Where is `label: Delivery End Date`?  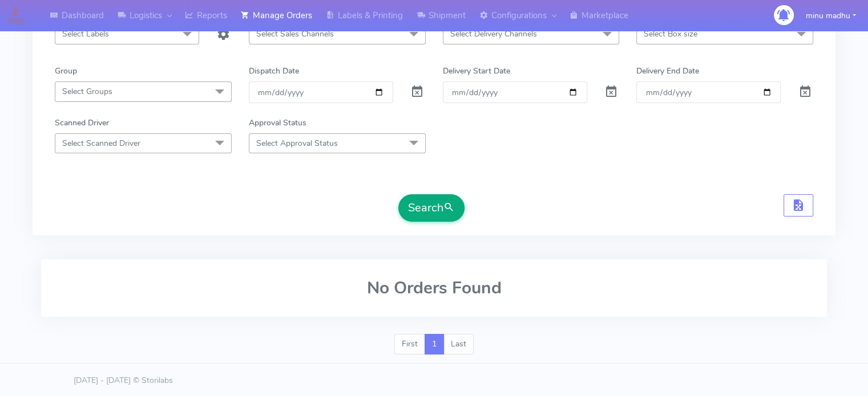 label: Delivery End Date is located at coordinates (668, 70).